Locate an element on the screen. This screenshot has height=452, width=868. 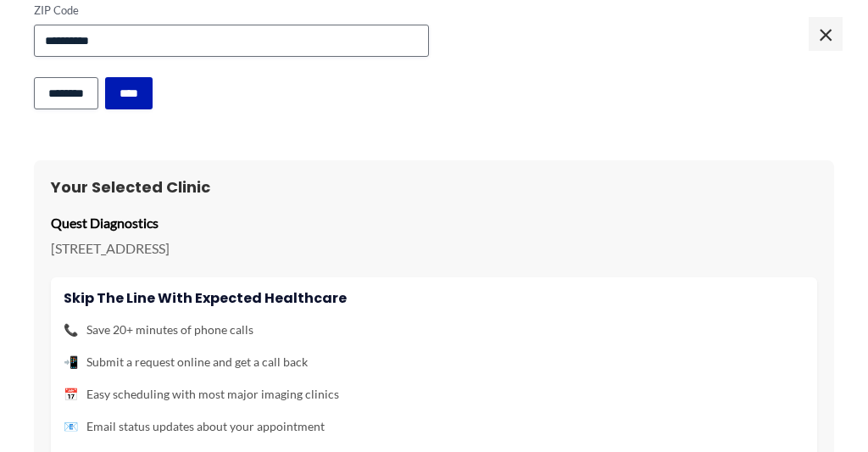
li: Email status updates about your appointment is located at coordinates (434, 427).